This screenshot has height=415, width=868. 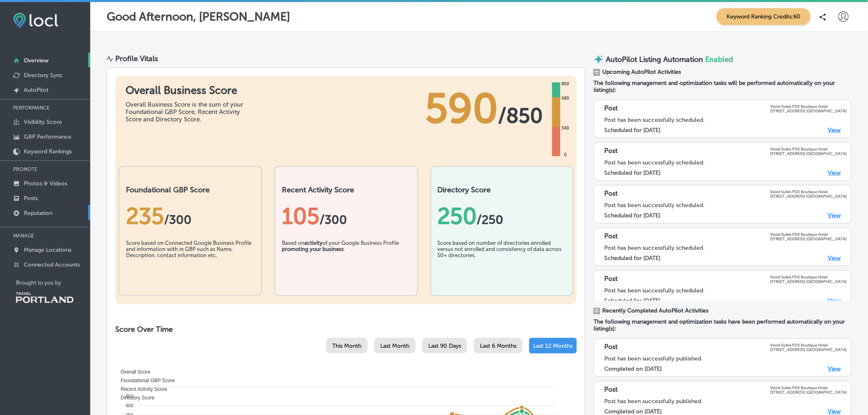 I want to click on span: / 300, so click(x=177, y=220).